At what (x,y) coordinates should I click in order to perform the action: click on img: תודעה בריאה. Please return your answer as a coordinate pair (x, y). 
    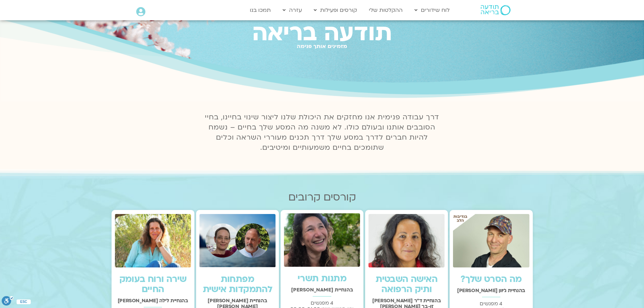
    Looking at the image, I should click on (496, 10).